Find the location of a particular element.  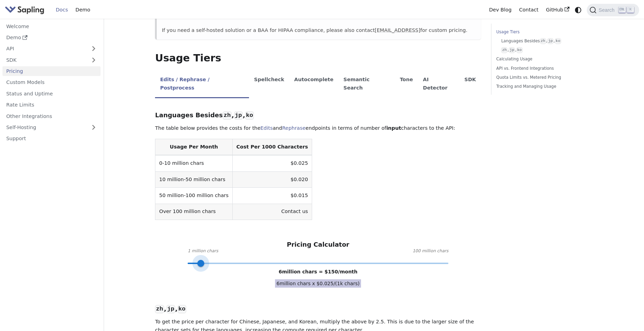

a: GitHub is located at coordinates (557, 10).